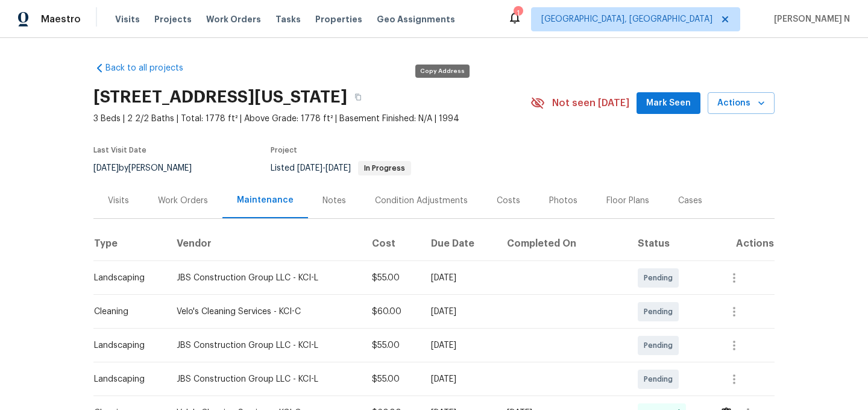 The width and height of the screenshot is (868, 410). What do you see at coordinates (312, 119) in the screenshot?
I see `span: 3 Beds | 2 2/2 Baths | Total: 1778 ft² | Above Grade: 1778 ft² | Basement Finished: N/A | 1994` at bounding box center [312, 119].